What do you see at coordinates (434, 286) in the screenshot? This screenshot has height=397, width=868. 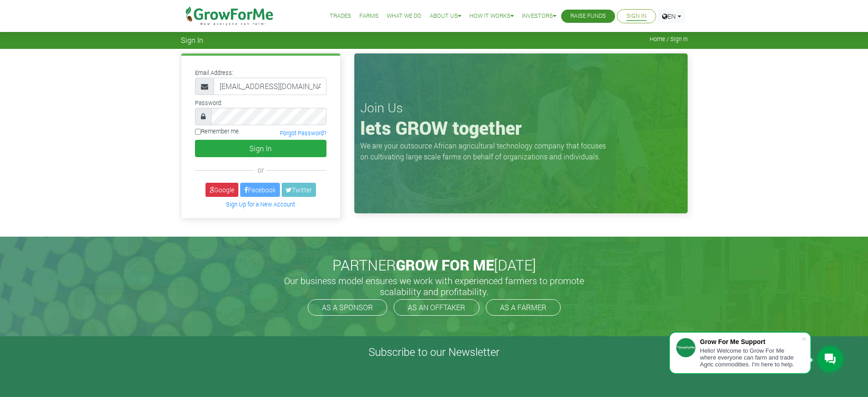 I see `h5: Our business model ensures we work with experienced farmers to promote scalability and profitabil...` at bounding box center [434, 286].